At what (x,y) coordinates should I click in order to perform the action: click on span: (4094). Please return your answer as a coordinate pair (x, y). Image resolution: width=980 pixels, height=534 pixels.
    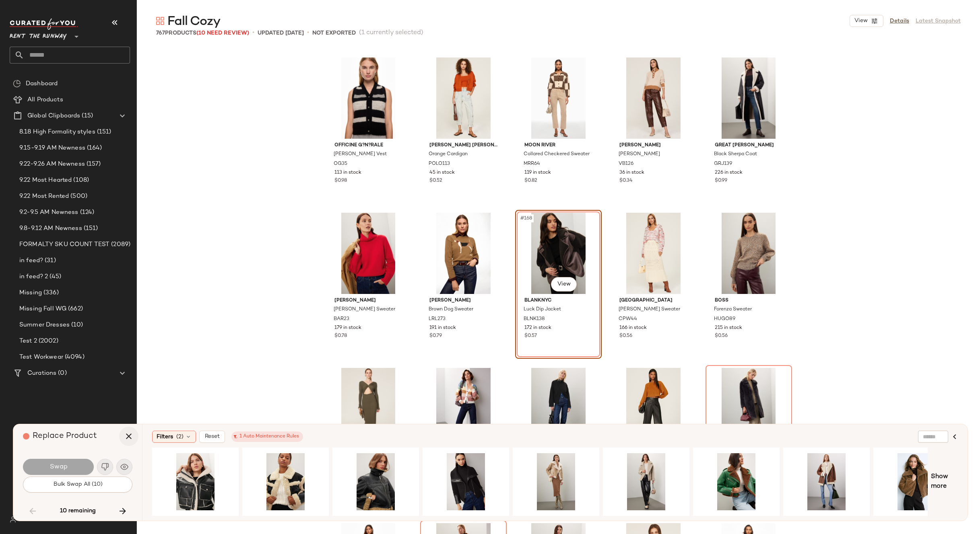
    Looking at the image, I should click on (74, 358).